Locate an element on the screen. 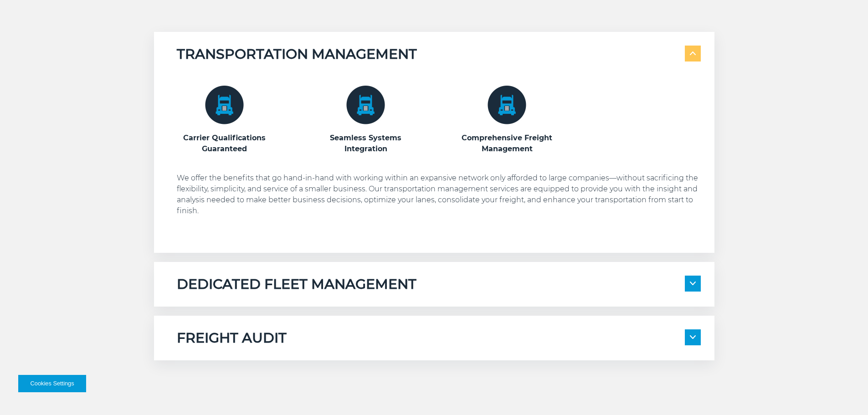 The width and height of the screenshot is (868, 415). h3: Comprehensive Freight Management is located at coordinates (507, 144).